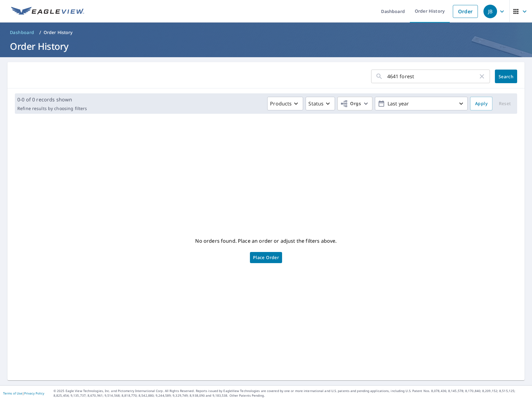 This screenshot has width=532, height=401. Describe the element at coordinates (506, 77) in the screenshot. I see `span: Search` at that location.